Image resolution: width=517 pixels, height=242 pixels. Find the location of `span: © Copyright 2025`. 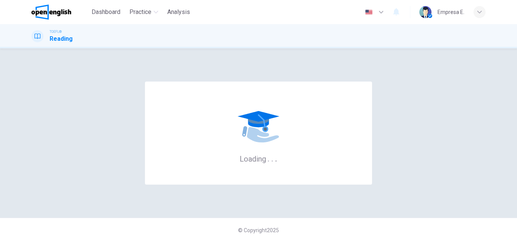

span: © Copyright 2025 is located at coordinates (258, 231).